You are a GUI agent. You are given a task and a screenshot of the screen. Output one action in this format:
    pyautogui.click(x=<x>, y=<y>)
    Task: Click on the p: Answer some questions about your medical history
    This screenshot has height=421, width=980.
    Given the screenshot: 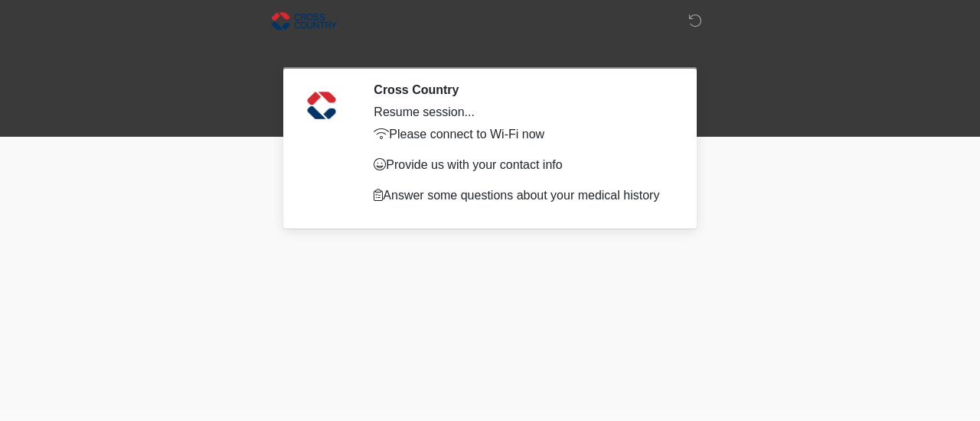 What is the action you would take?
    pyautogui.click(x=521, y=196)
    